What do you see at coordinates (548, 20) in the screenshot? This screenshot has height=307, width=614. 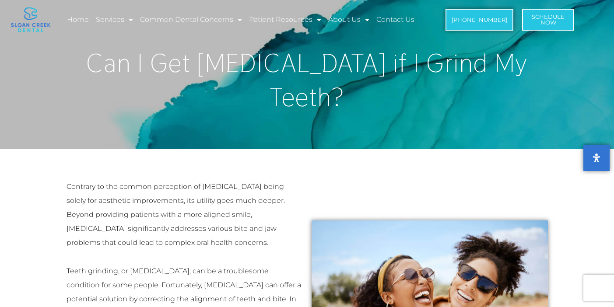 I see `a: ScheduleNow` at bounding box center [548, 20].